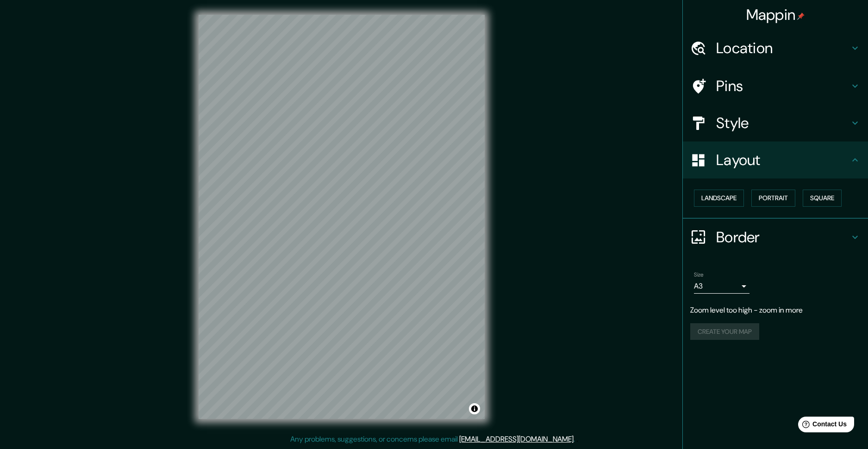 Image resolution: width=868 pixels, height=449 pixels. What do you see at coordinates (775, 14) in the screenshot?
I see `h4: Mappin` at bounding box center [775, 14].